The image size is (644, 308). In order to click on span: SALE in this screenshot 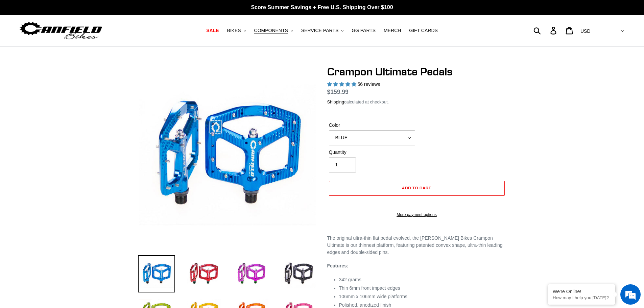, I will do `click(212, 30)`.